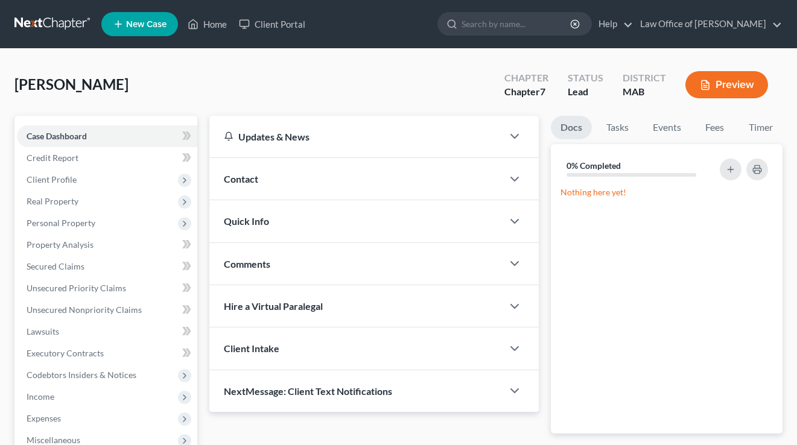  What do you see at coordinates (252, 348) in the screenshot?
I see `span: Client Intake` at bounding box center [252, 348].